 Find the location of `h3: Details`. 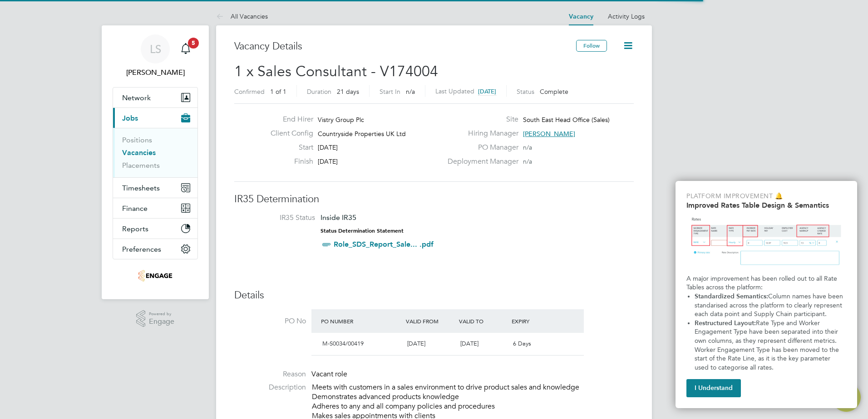

h3: Details is located at coordinates (434, 295).